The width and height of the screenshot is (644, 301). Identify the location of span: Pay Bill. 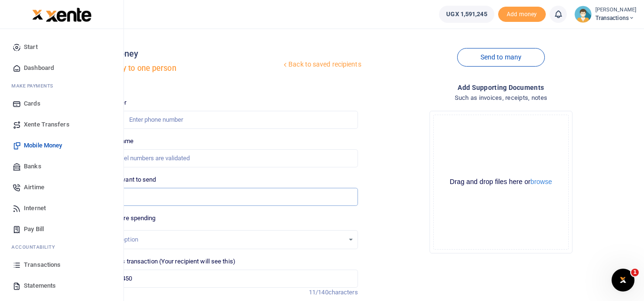
(34, 230).